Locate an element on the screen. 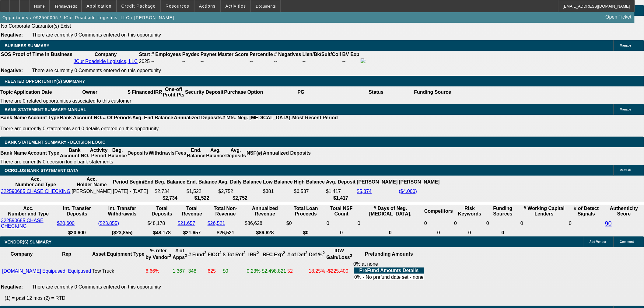 The image size is (644, 308). th: Total Deposits is located at coordinates (162, 211).